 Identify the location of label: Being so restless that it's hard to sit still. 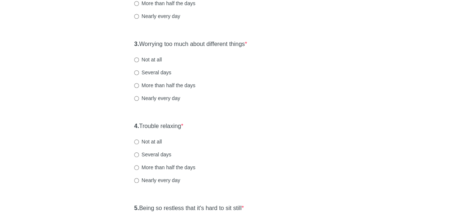
(189, 208).